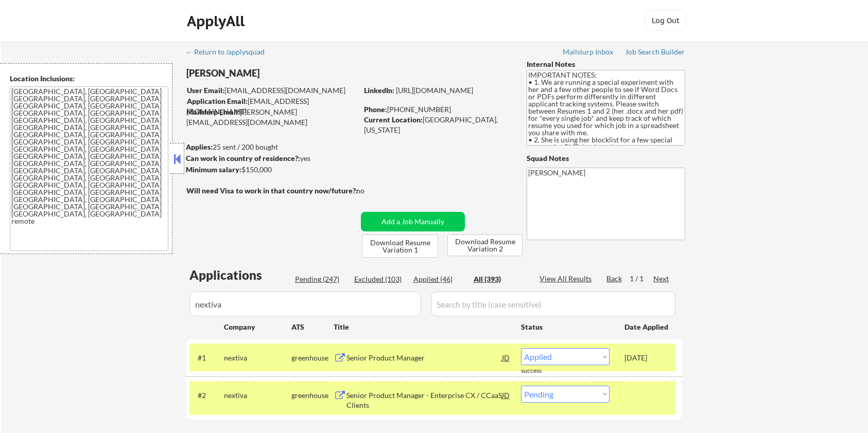 This screenshot has width=868, height=433. What do you see at coordinates (424, 400) in the screenshot?
I see `div: Senior Product Manager - Enterprise CX / CCaaS Clients` at bounding box center [424, 400].